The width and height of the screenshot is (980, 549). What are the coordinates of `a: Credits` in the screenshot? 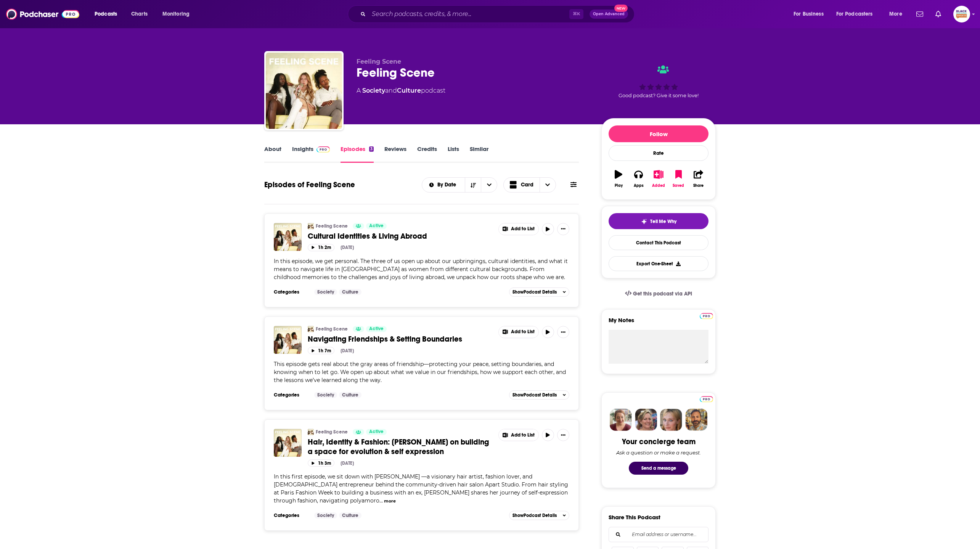 It's located at (427, 154).